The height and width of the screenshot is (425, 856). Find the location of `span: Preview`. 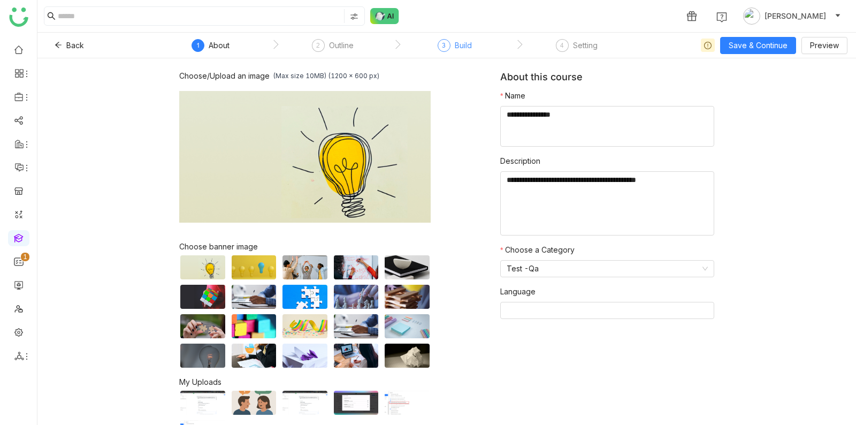

span: Preview is located at coordinates (824, 45).